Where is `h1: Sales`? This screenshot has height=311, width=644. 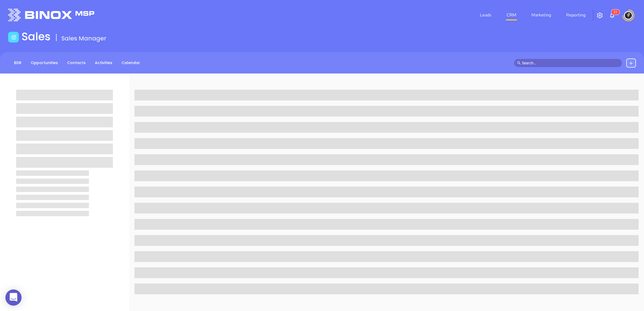
h1: Sales is located at coordinates (36, 37).